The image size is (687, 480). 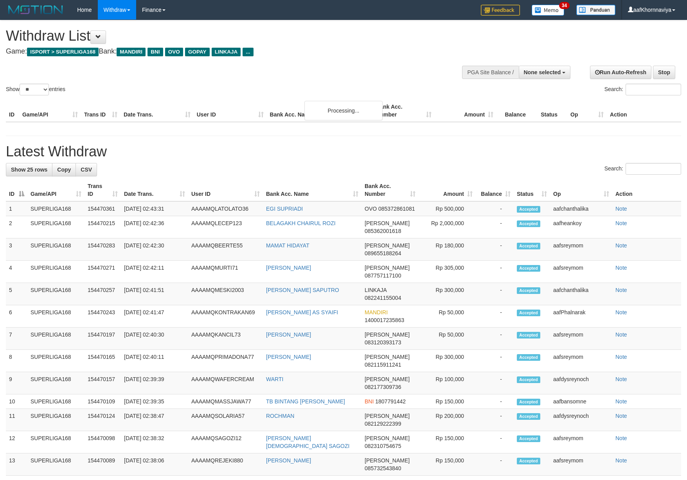 What do you see at coordinates (102, 465) in the screenshot?
I see `td: 154470089` at bounding box center [102, 465].